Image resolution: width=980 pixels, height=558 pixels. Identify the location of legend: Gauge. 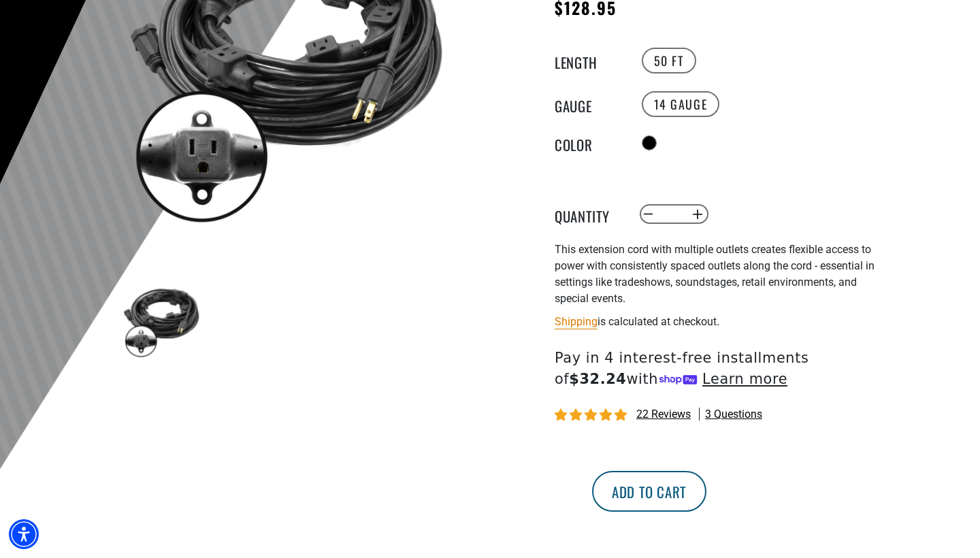
(589, 104).